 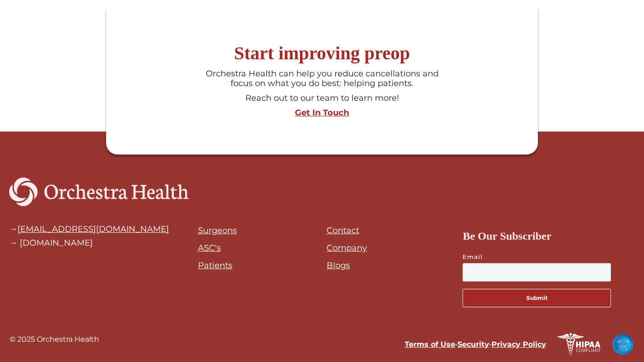 I want to click on button: Submit, so click(x=536, y=298).